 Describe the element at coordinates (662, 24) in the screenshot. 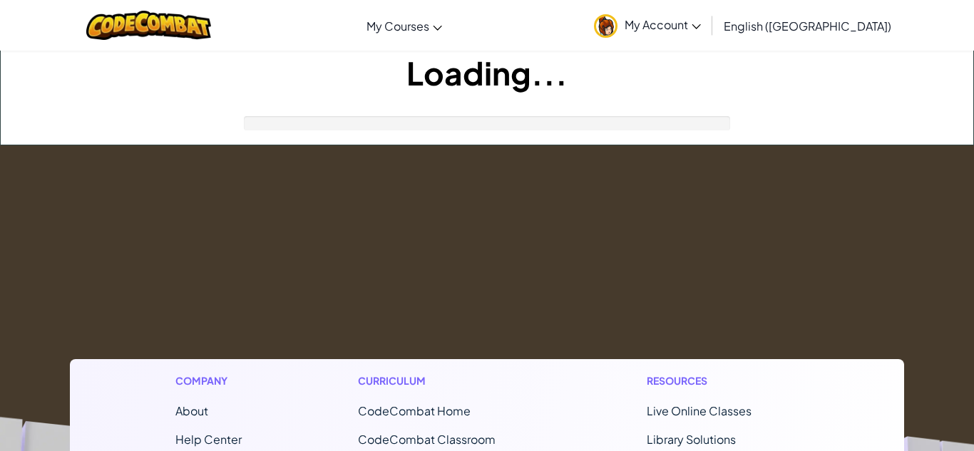

I see `span: My Account` at that location.